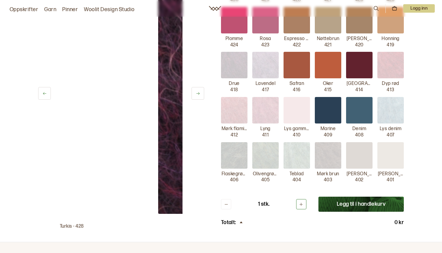 This screenshot has height=253, width=442. Describe the element at coordinates (265, 110) in the screenshot. I see `img: Lyng` at that location.